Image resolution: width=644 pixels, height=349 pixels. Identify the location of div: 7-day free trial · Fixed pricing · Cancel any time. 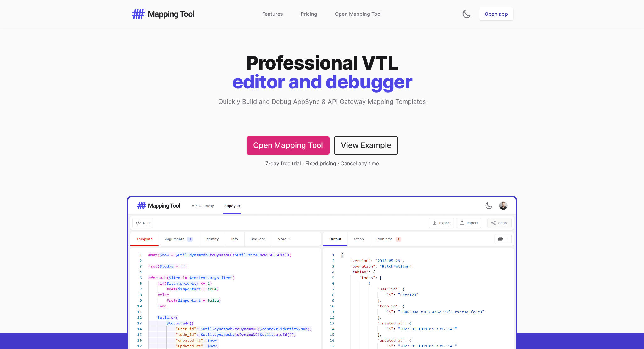
(322, 164).